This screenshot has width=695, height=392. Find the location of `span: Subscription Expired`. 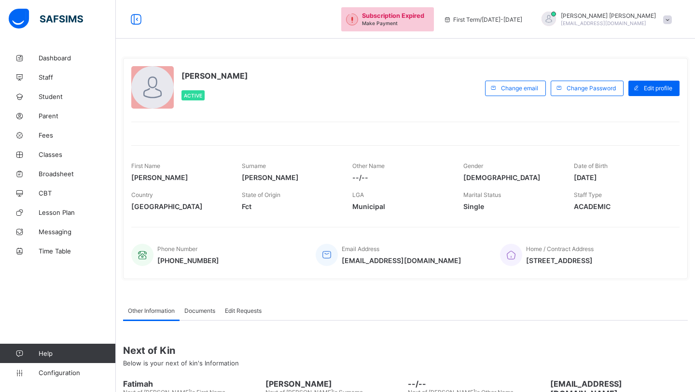

span: Subscription Expired is located at coordinates (393, 15).